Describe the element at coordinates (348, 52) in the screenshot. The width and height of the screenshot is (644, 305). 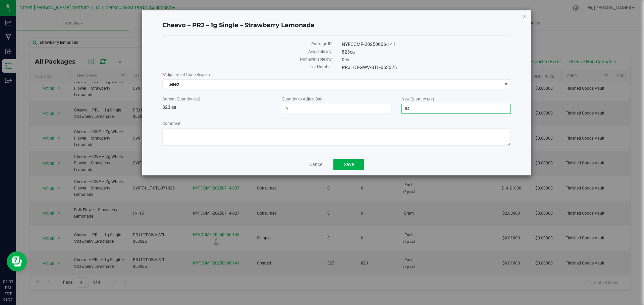
I see `span: 823` at that location.